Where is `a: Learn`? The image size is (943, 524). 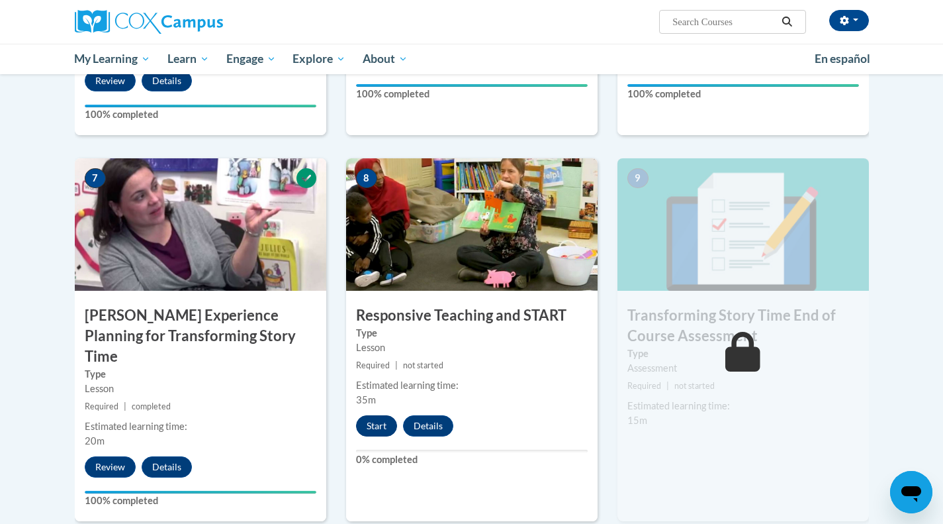
a: Learn is located at coordinates (188, 59).